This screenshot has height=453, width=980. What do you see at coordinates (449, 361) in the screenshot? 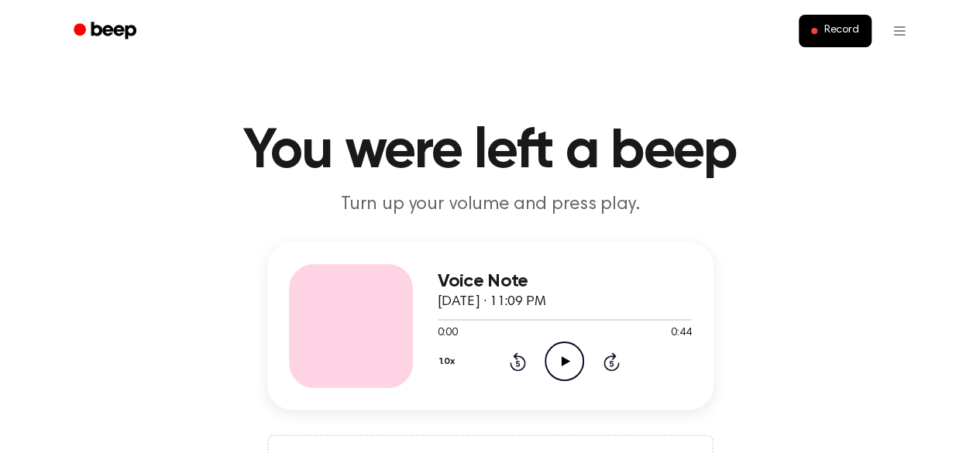
I see `button: 1.0x` at bounding box center [449, 361].